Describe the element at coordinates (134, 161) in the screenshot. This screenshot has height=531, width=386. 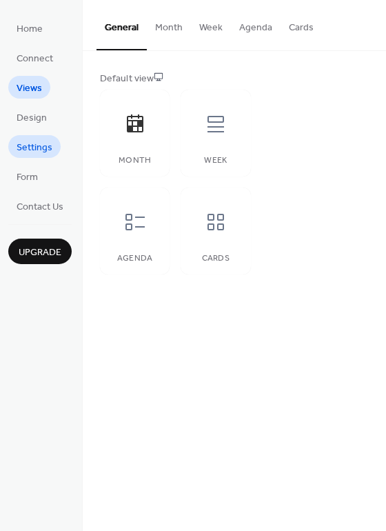
I see `div: Month` at that location.